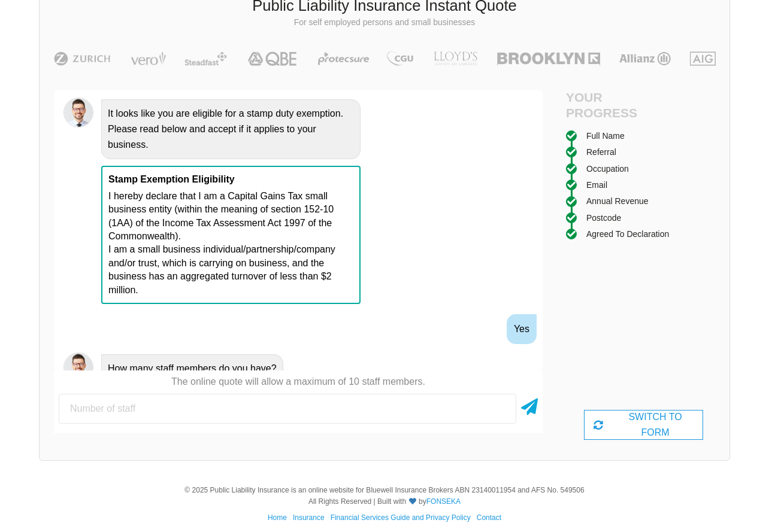  Describe the element at coordinates (443, 501) in the screenshot. I see `a: FONSEKA` at that location.